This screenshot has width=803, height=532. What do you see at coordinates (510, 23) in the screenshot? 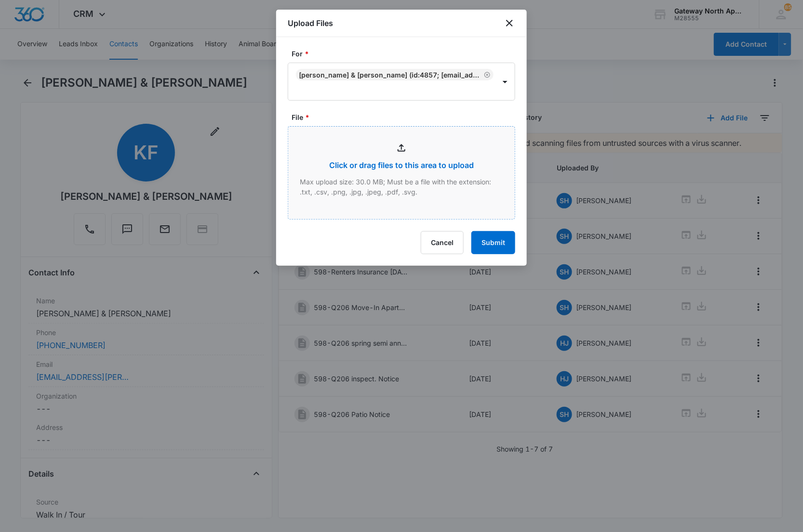
I see `button: close` at bounding box center [510, 23].